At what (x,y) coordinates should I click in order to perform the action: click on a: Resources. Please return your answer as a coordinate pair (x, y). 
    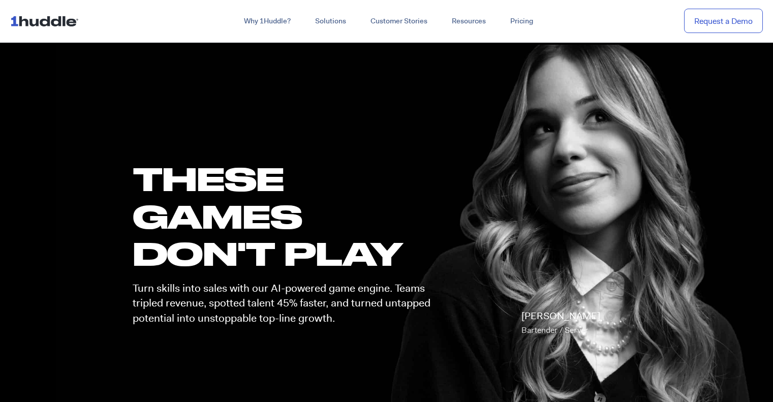
    Looking at the image, I should click on (469, 21).